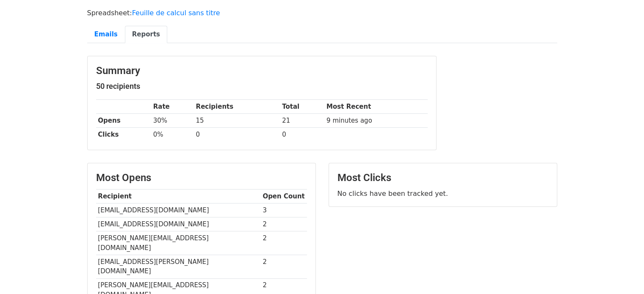  What do you see at coordinates (302, 121) in the screenshot?
I see `td: 21` at bounding box center [302, 121].